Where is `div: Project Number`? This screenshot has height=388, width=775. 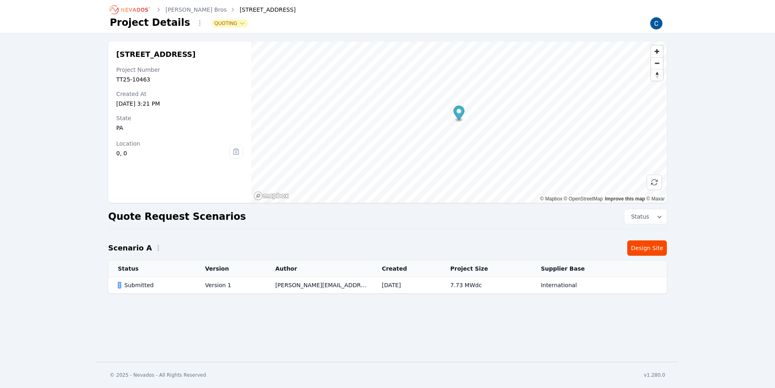 div: Project Number is located at coordinates (180, 70).